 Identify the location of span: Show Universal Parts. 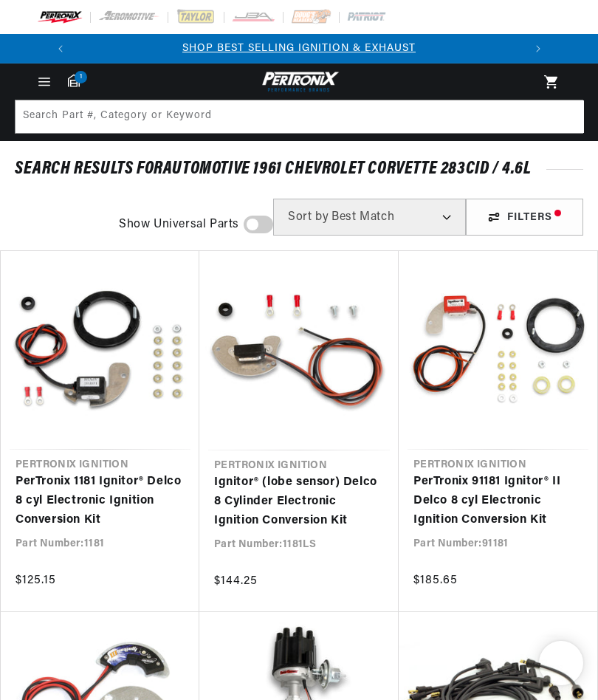
(179, 225).